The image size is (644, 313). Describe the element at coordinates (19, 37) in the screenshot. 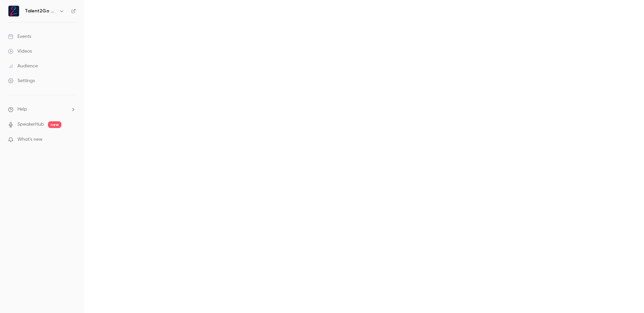

I see `div: Events` at that location.